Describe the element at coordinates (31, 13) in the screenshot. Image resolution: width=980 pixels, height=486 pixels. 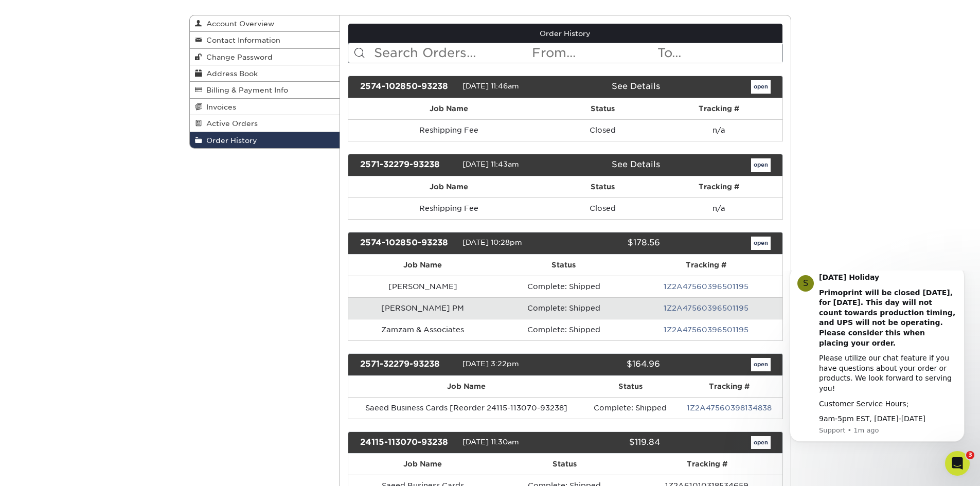
I see `div: Profile image for Support` at that location.